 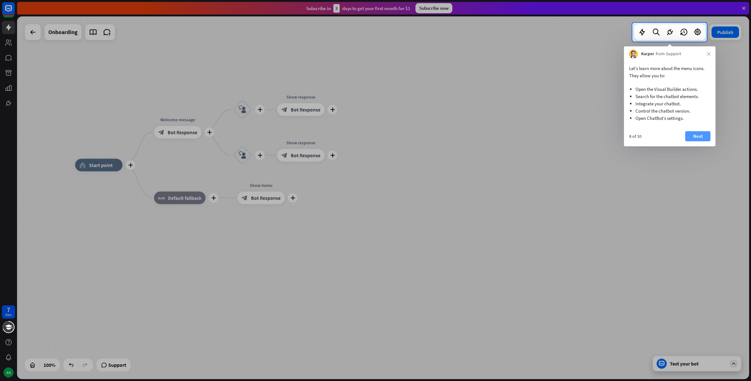 I want to click on div: 8 of 10, so click(x=635, y=136).